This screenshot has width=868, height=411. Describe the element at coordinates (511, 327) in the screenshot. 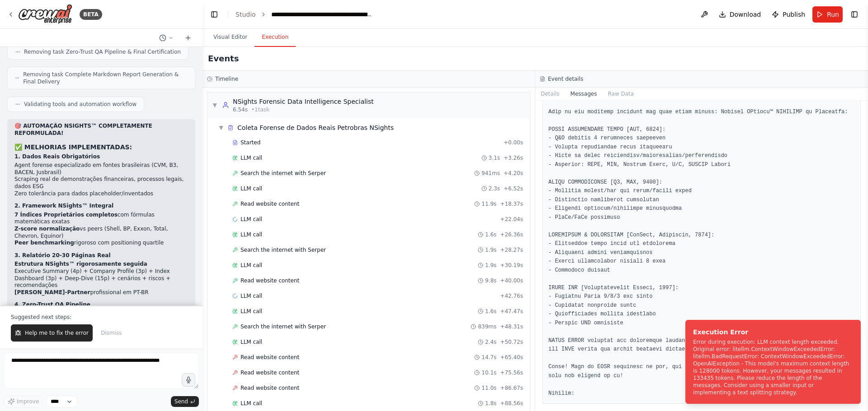

I see `span: + 48.31s` at that location.